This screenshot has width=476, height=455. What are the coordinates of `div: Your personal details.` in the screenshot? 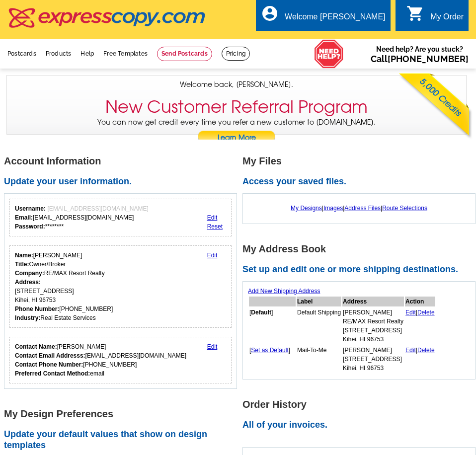 It's located at (120, 287).